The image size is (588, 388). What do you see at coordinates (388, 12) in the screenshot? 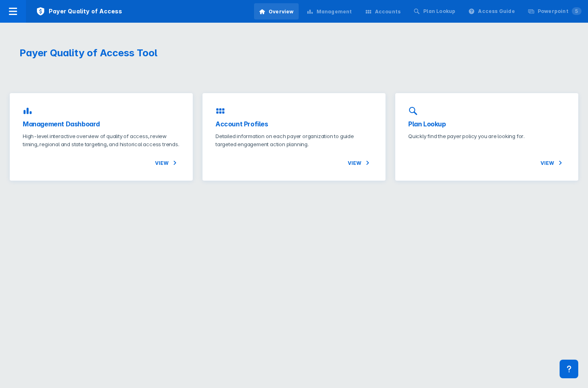
I see `div: Accounts` at bounding box center [388, 12].